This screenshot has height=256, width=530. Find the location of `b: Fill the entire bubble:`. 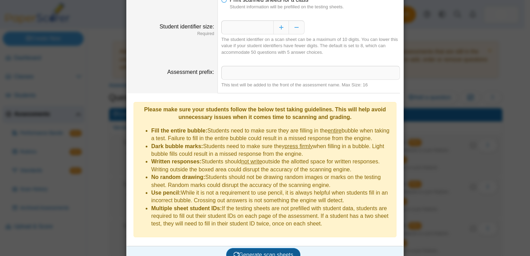

b: Fill the entire bubble: is located at coordinates (179, 130).